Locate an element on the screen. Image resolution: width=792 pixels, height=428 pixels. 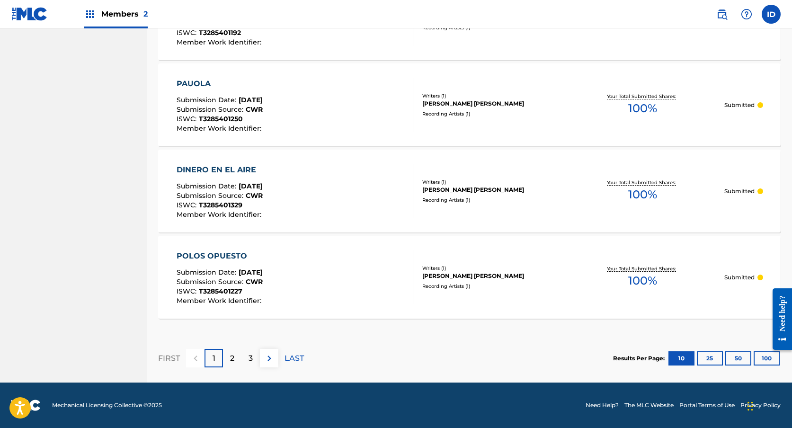
img: search is located at coordinates (722, 14).